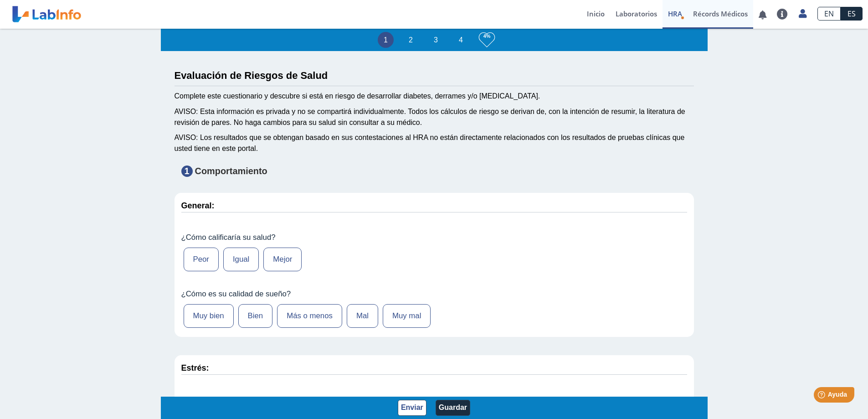 The width and height of the screenshot is (868, 419). I want to click on label: Muy bien, so click(208, 316).